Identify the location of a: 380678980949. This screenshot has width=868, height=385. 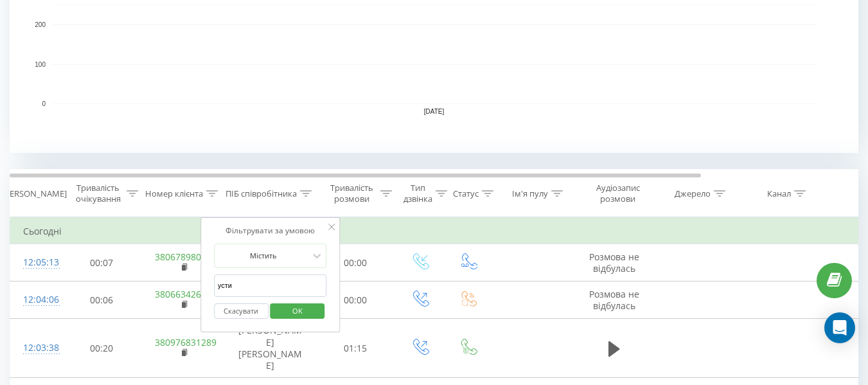
(186, 257).